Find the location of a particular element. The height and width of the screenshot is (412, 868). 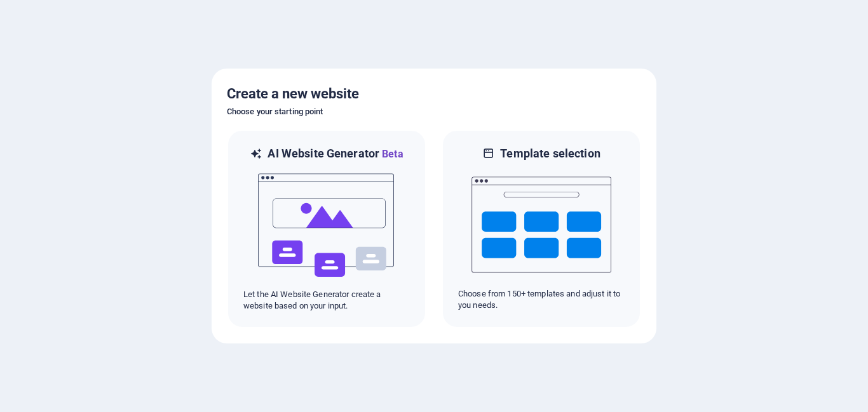

h6: AI Website Generator is located at coordinates (335, 154).